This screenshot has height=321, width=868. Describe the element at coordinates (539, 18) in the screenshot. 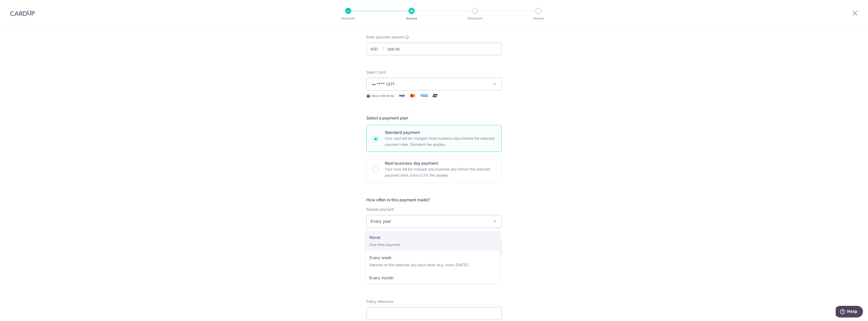

I see `p: Review` at that location.